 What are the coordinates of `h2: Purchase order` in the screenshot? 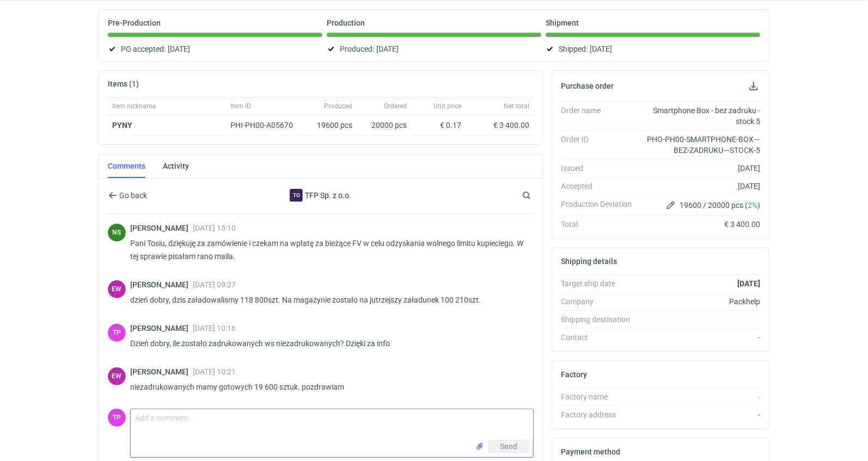 It's located at (587, 86).